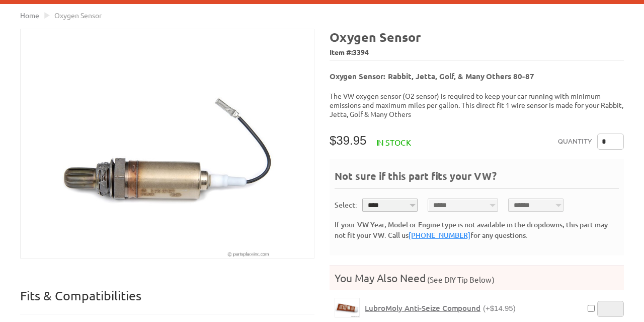  Describe the element at coordinates (375, 37) in the screenshot. I see `b: Oxygen Sensor` at that location.